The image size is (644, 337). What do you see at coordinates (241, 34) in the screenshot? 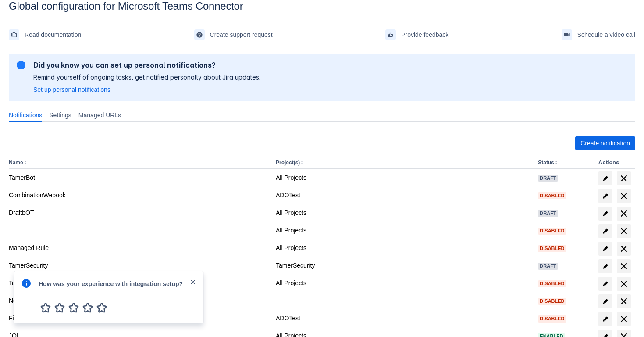
I see `span: Create support request` at bounding box center [241, 34].